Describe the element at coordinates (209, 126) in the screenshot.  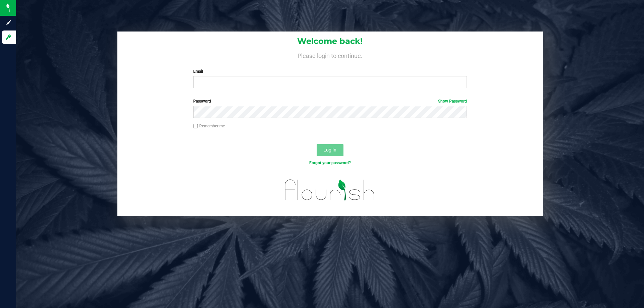
I see `label: Remember me` at that location.